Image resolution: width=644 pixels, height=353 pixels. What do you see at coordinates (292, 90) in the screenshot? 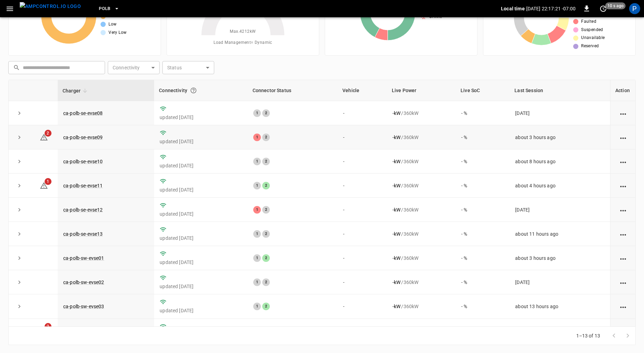
I see `th: Connector Status` at bounding box center [292, 90].